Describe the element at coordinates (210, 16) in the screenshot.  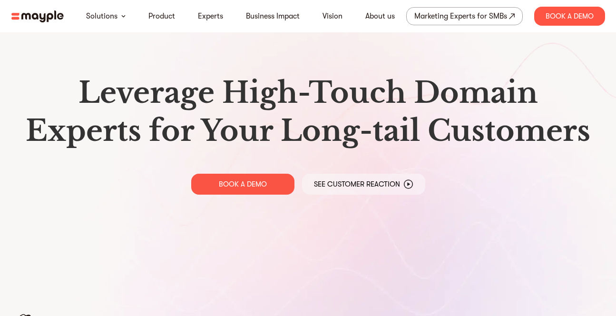
I see `a: Experts` at that location.